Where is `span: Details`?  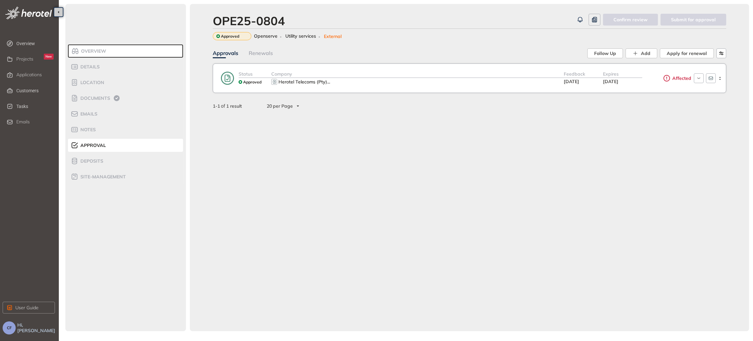
span: Details is located at coordinates (89, 67).